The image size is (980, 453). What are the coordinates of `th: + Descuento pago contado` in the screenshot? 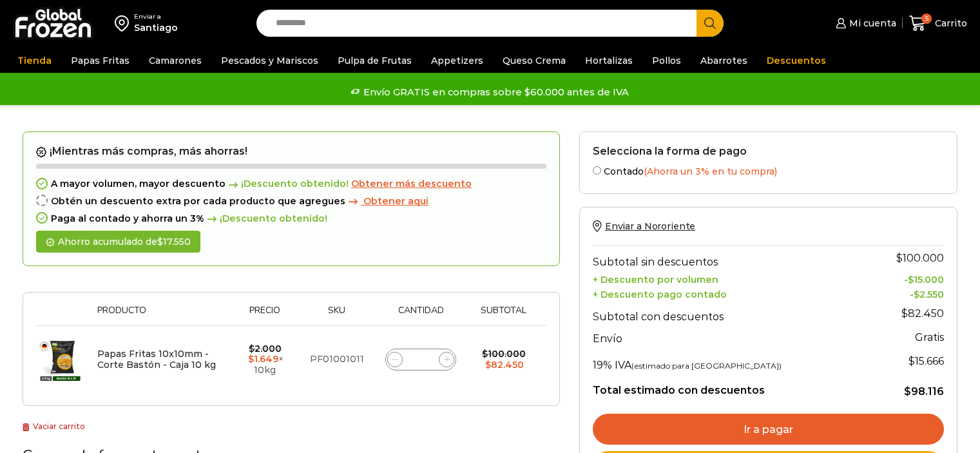 It's located at (729, 292).